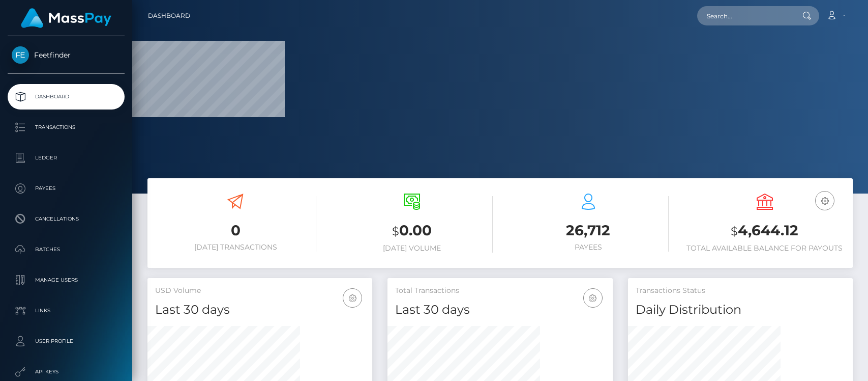 The image size is (868, 381). What do you see at coordinates (66, 280) in the screenshot?
I see `a: Manage Users` at bounding box center [66, 280].